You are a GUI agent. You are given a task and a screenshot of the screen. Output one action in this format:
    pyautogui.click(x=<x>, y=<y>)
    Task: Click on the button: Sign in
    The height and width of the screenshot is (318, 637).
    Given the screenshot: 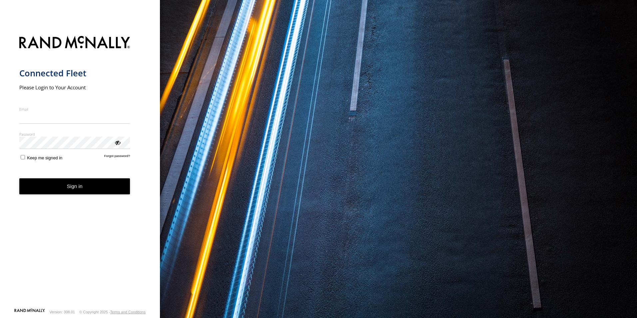 What is the action you would take?
    pyautogui.click(x=75, y=186)
    